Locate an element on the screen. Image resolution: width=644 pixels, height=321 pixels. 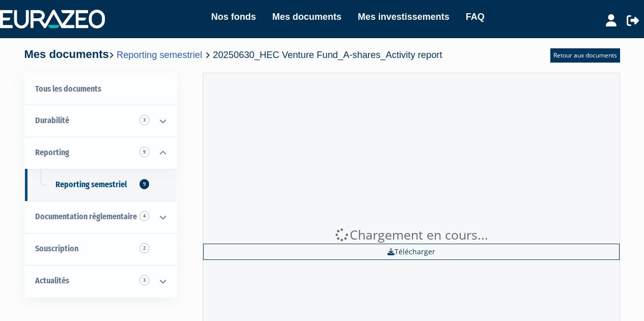
span: Durabilité is located at coordinates (52, 120).